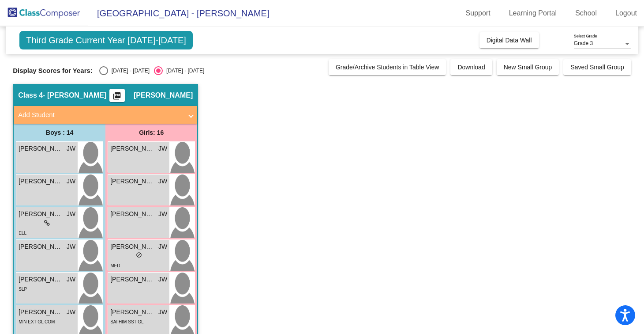  I want to click on a: Logout, so click(626, 13).